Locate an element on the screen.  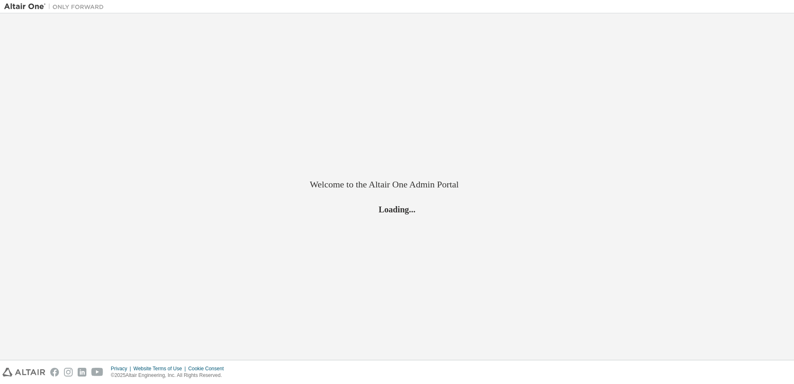
img: Altair One is located at coordinates (56, 7).